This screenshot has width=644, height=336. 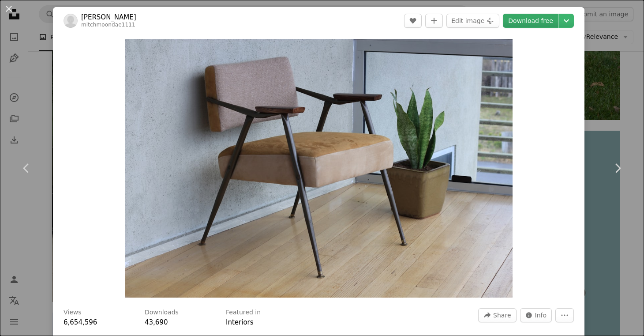 I want to click on img: brown fabric padded armchair beside green snake plant inside room, so click(x=319, y=168).